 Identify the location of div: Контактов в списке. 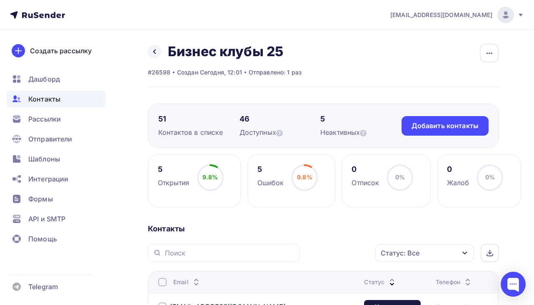
(199, 133).